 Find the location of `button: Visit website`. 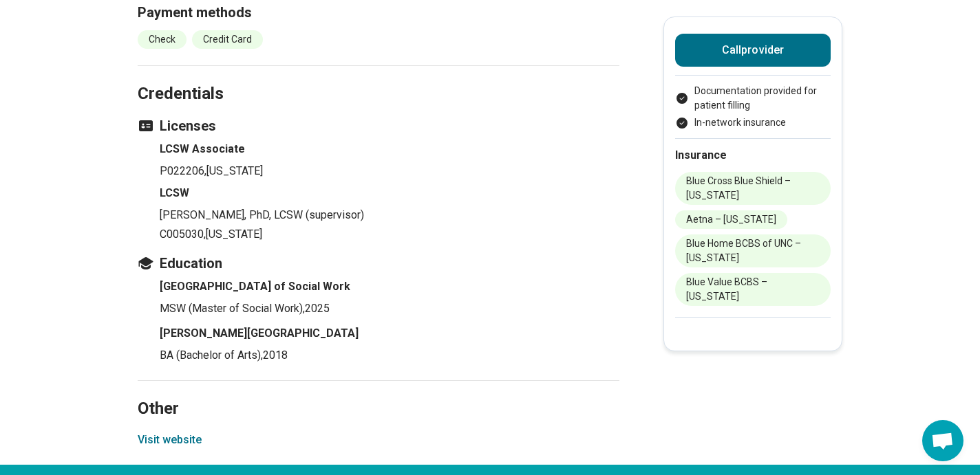

button: Visit website is located at coordinates (169, 440).